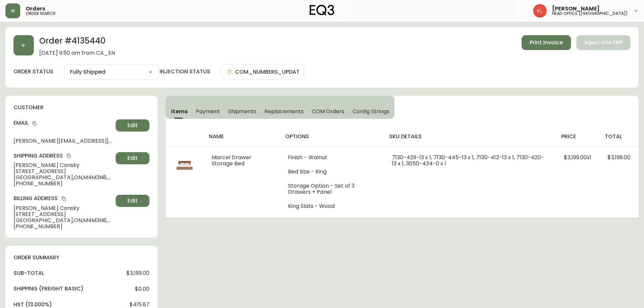 This screenshot has width=644, height=308. What do you see at coordinates (332, 206) in the screenshot?
I see `li: King Slats - Wood` at bounding box center [332, 206].